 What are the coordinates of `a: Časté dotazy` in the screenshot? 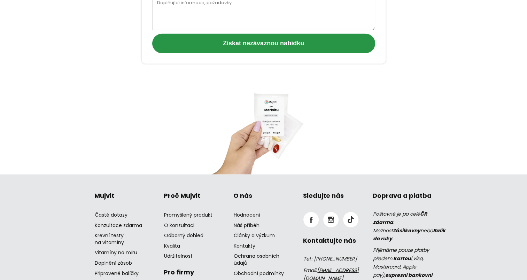 It's located at (124, 215).